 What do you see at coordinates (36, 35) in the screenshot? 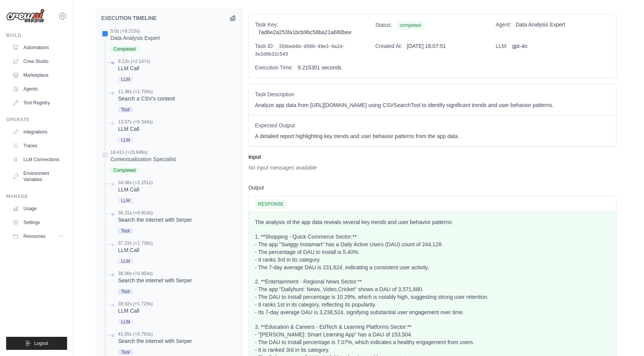
I see `div: Build` at bounding box center [36, 35].